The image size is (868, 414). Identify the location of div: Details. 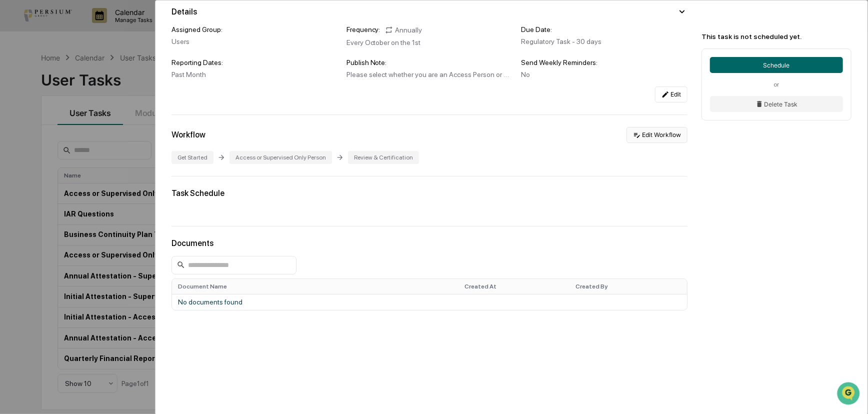
(184, 11).